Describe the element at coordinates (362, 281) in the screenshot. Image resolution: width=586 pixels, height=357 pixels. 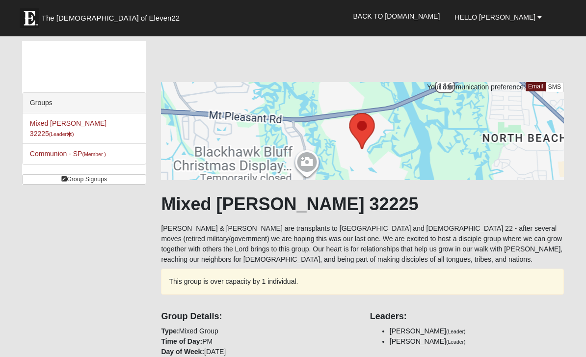
I see `div: This group is over capacity by 1 individual.` at that location.